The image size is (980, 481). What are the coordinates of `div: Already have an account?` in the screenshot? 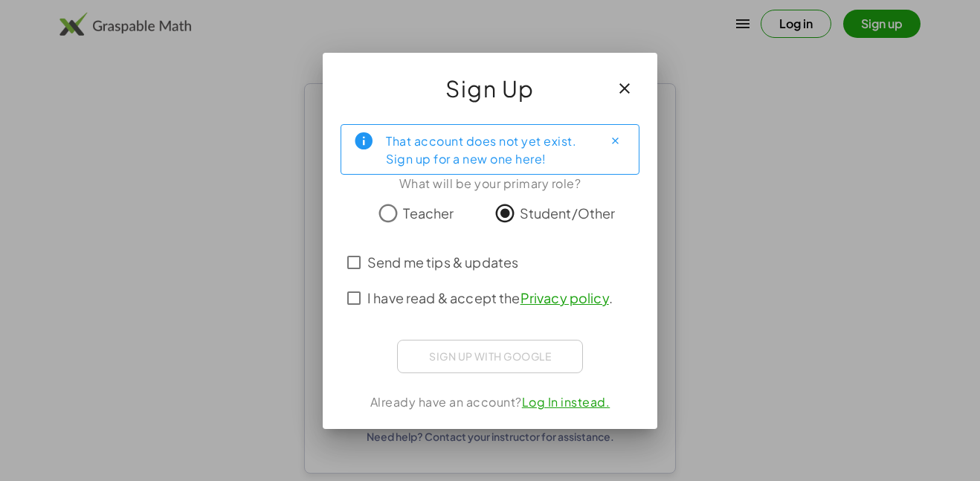 It's located at (490, 403).